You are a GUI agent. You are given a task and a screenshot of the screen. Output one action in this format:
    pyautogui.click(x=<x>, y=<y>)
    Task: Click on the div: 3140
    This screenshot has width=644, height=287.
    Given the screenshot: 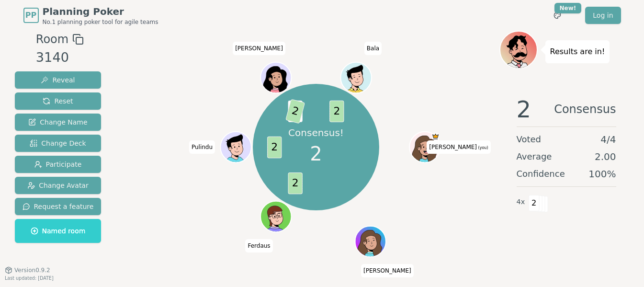 What is the action you would take?
    pyautogui.click(x=60, y=58)
    